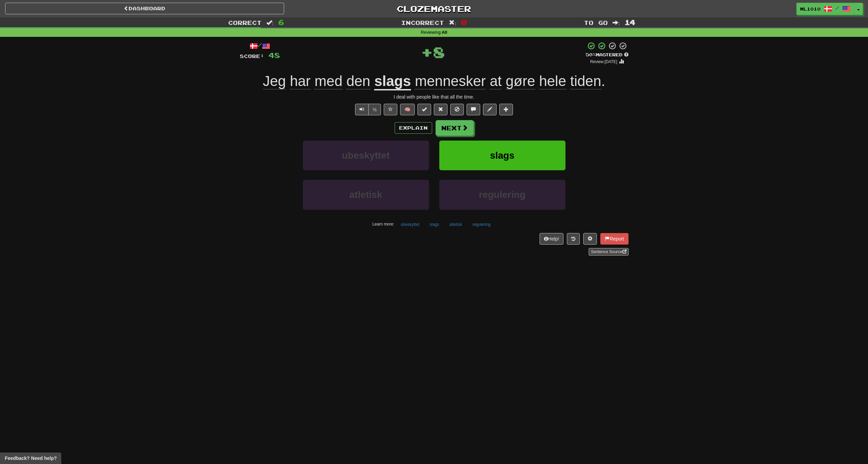  I want to click on span: regulering, so click(502, 194).